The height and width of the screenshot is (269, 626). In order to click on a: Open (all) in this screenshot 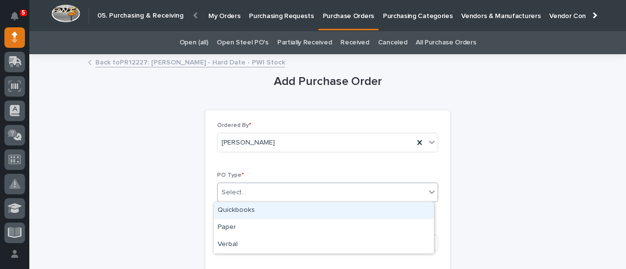, I will do `click(194, 43)`.